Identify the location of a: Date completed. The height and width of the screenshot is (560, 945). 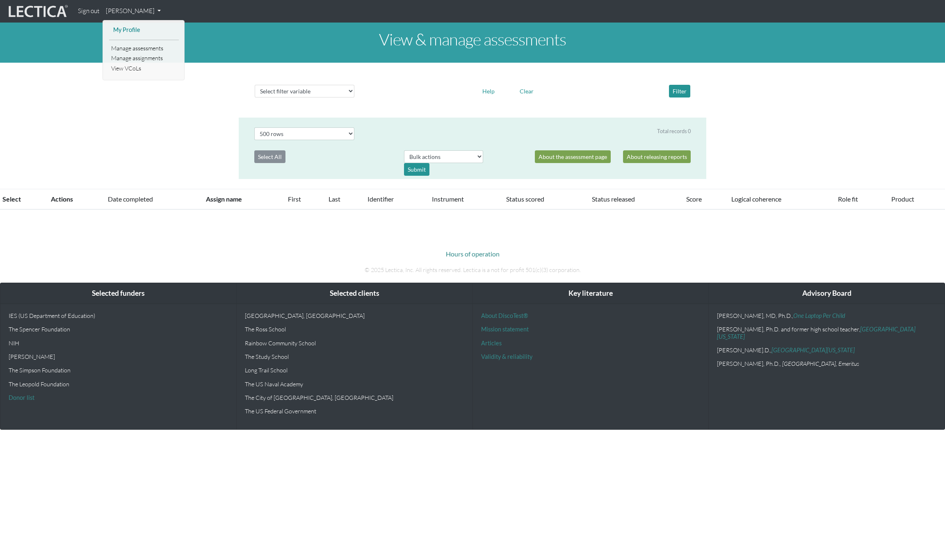
(130, 199).